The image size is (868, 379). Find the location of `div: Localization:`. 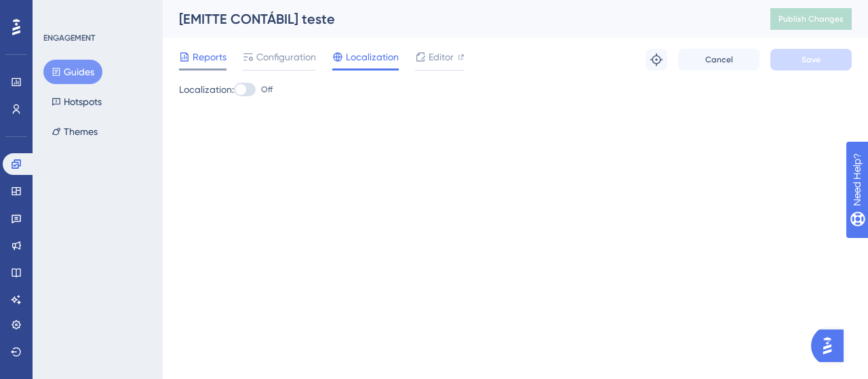

div: Localization: is located at coordinates (516, 90).